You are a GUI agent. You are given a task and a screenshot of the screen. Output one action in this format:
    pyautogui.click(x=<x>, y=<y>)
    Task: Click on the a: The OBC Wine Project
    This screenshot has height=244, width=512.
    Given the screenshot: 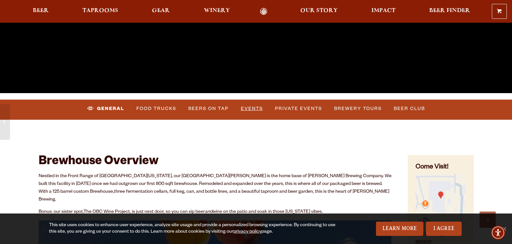 What is the action you would take?
    pyautogui.click(x=106, y=212)
    